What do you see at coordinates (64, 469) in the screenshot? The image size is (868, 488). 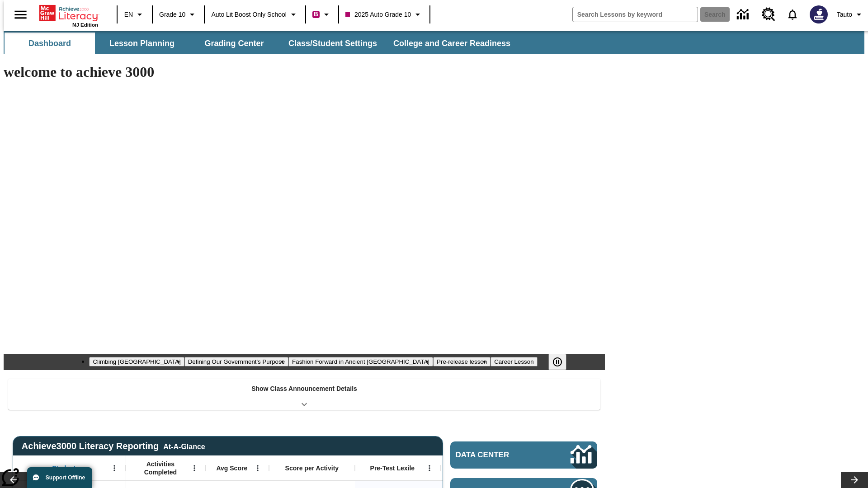 I see `span: Student` at bounding box center [64, 469].